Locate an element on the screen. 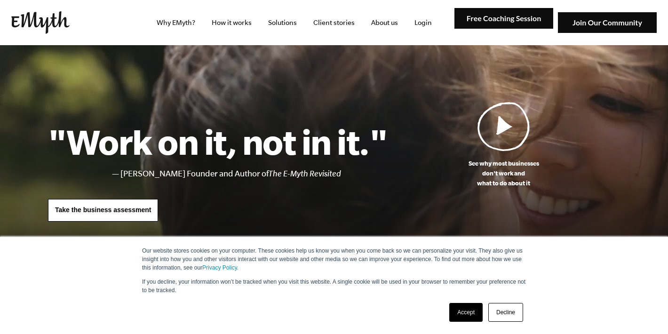 The width and height of the screenshot is (668, 334). p: If you decline, your information won’t be tracked when you visit this website. A single cookie wi... is located at coordinates (334, 286).